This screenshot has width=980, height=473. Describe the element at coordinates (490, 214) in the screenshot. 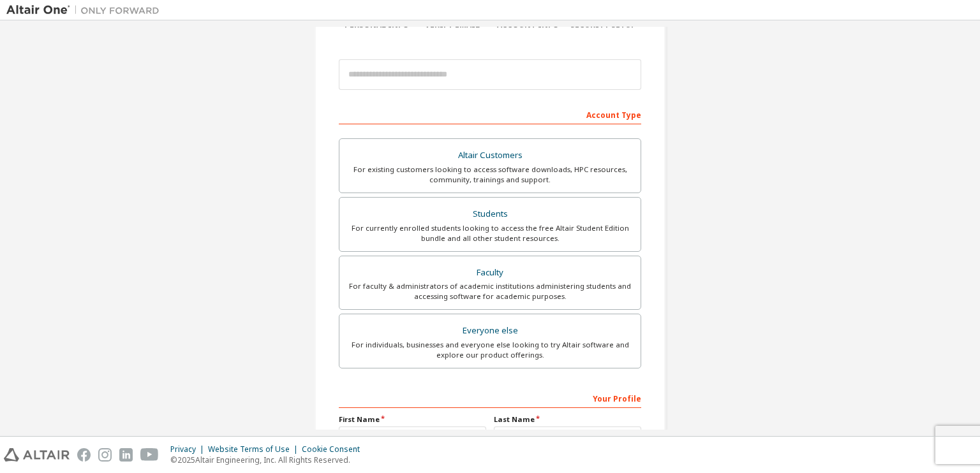

I see `div: Students` at that location.